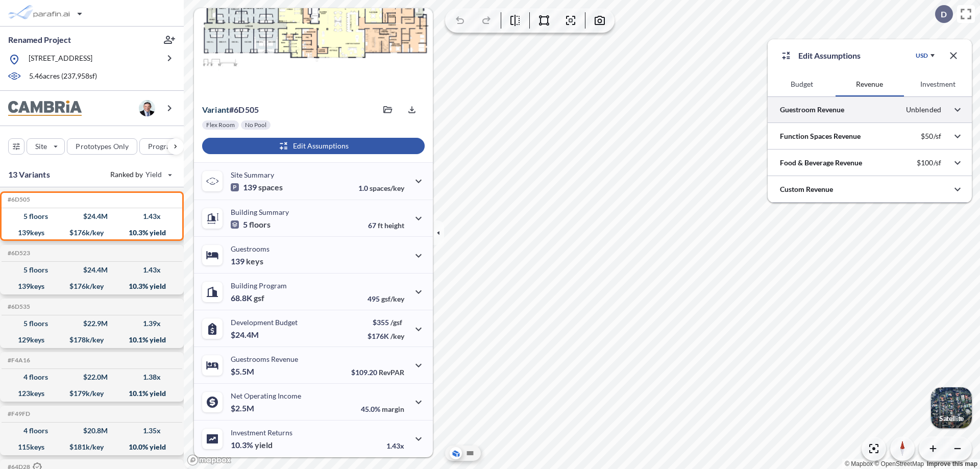 This screenshot has width=980, height=469. What do you see at coordinates (264, 445) in the screenshot?
I see `span: yield` at bounding box center [264, 445].